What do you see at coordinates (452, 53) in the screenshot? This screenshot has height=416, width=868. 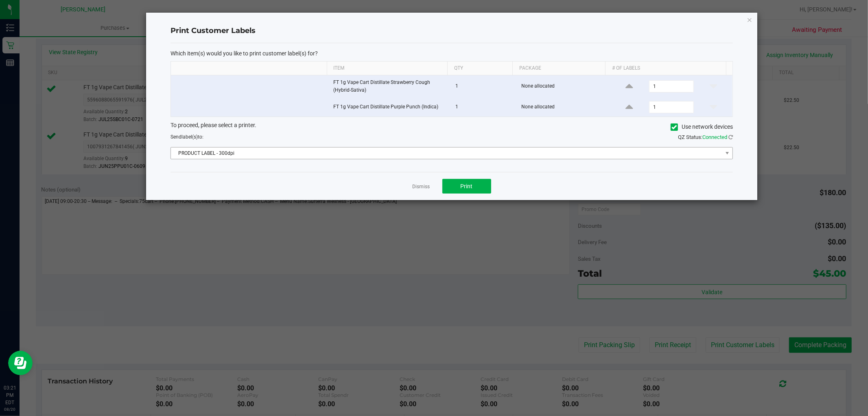 I see `p: Which item(s) would you like to print customer label(s) for?` at bounding box center [452, 53].